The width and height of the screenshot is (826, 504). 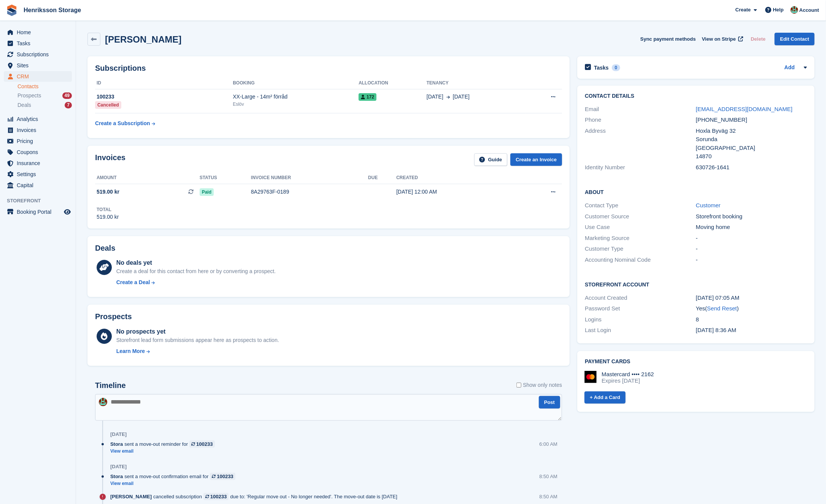 What do you see at coordinates (758, 39) in the screenshot?
I see `button: Delete` at bounding box center [758, 39].